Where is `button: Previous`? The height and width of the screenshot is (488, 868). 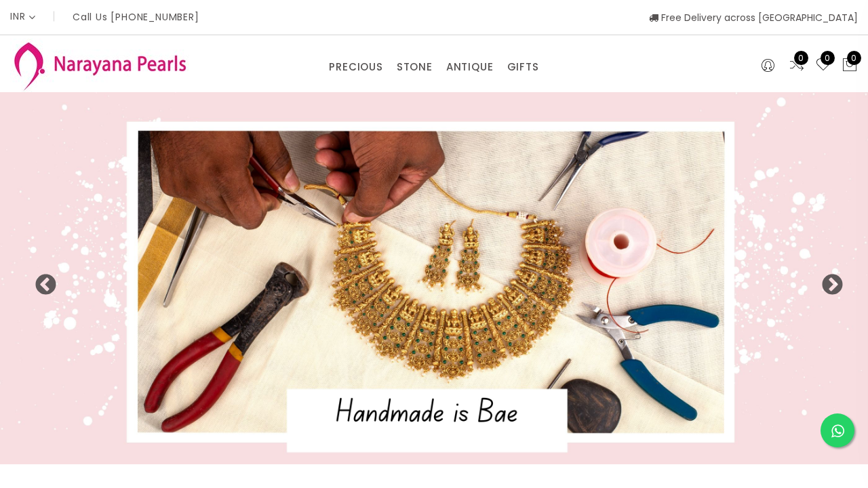 button: Previous is located at coordinates (41, 281).